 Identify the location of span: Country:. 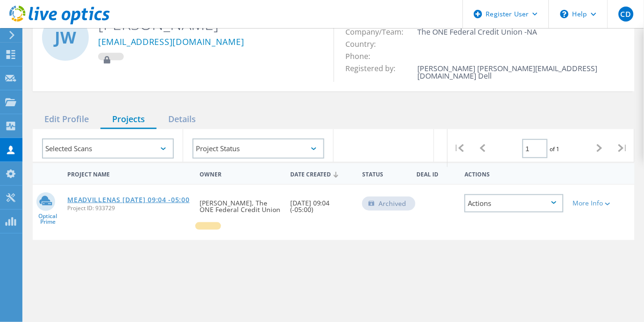
(366, 44).